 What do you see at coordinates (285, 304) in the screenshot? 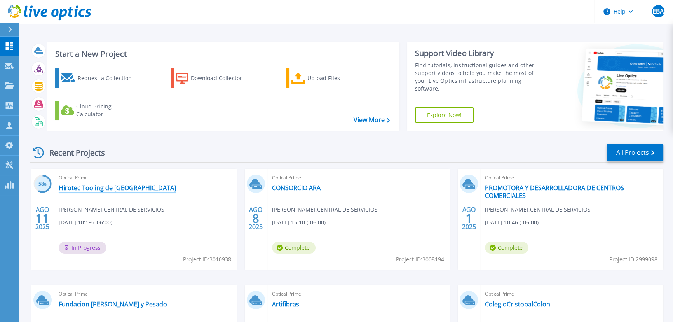
I see `a: Artifibras` at bounding box center [285, 304].